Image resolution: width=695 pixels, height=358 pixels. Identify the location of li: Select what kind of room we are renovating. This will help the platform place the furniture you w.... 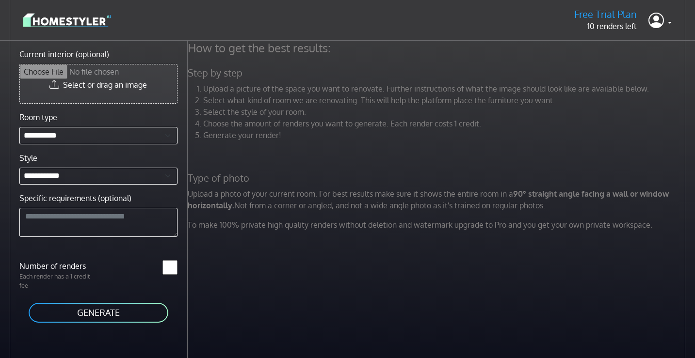
(445, 100).